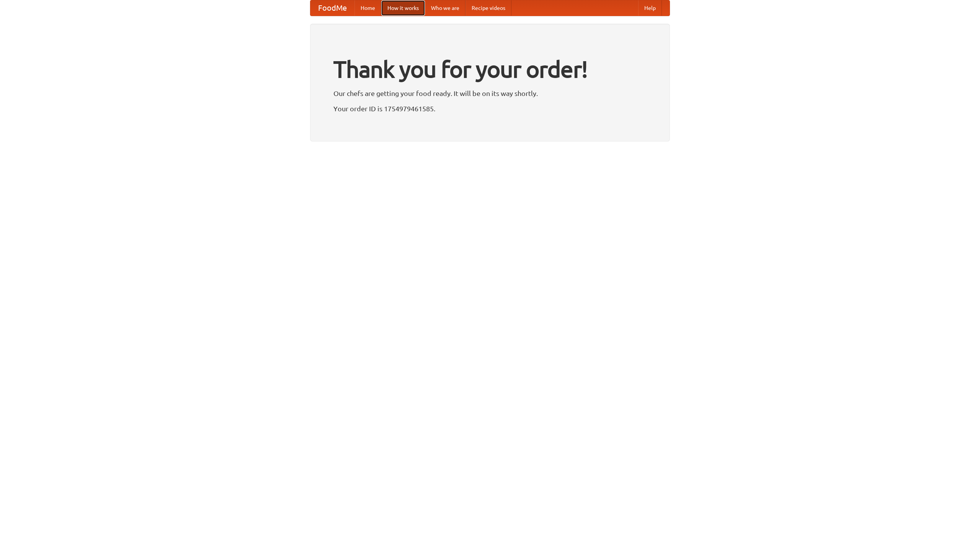 The height and width of the screenshot is (541, 980). I want to click on a: Recipe videos, so click(489, 8).